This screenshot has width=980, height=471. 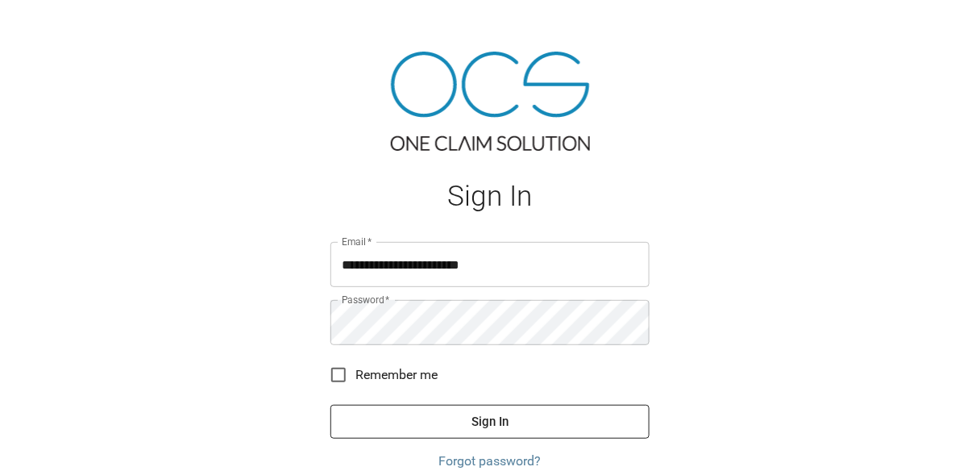 What do you see at coordinates (397, 375) in the screenshot?
I see `span: Remember me` at bounding box center [397, 375].